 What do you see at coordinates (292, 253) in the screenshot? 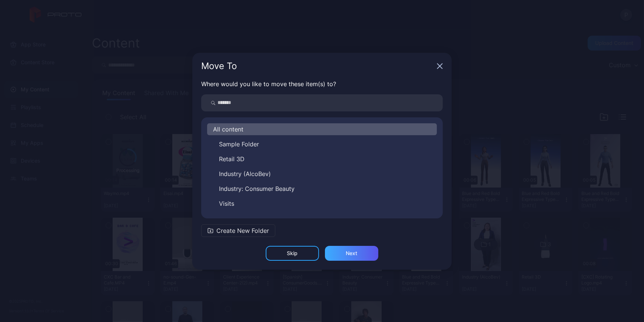
I see `div: Skip` at bounding box center [292, 253].